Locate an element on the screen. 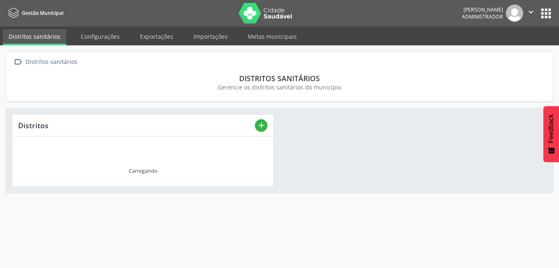 This screenshot has width=559, height=268. a: Configurações is located at coordinates (100, 36).